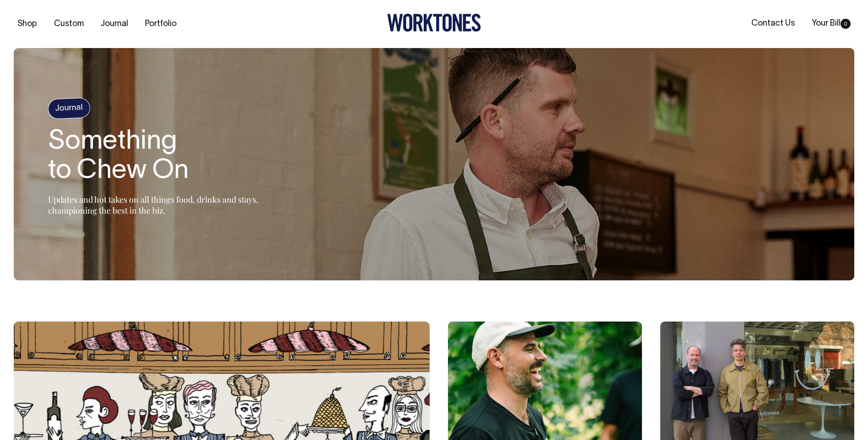 The height and width of the screenshot is (440, 868). What do you see at coordinates (162, 205) in the screenshot?
I see `p: Updates and hot takes on all things food, drinks and stays, championing the best in the biz.` at bounding box center [162, 205].